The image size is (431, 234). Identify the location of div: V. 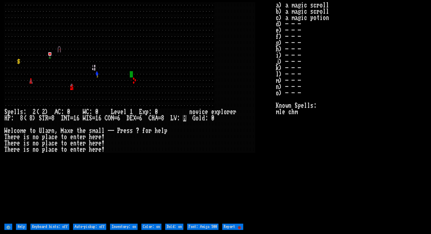
(175, 118).